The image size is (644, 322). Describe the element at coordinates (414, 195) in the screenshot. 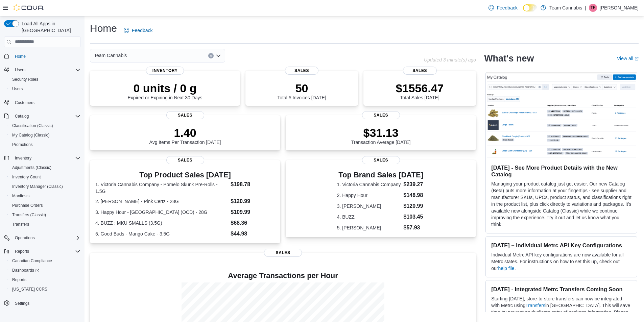

I see `dd: $148.98` at that location.